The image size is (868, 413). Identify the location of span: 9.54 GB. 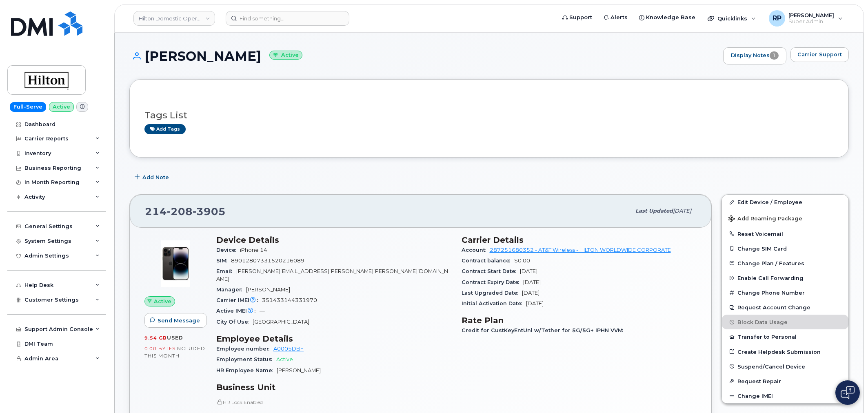
(156, 337).